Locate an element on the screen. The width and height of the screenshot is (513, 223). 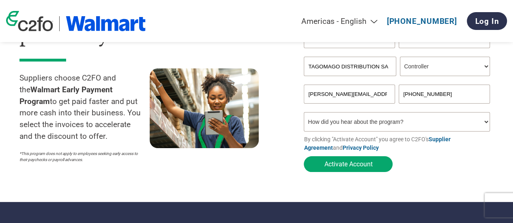
strong: Walmart Early Payment Program is located at coordinates (66, 96).